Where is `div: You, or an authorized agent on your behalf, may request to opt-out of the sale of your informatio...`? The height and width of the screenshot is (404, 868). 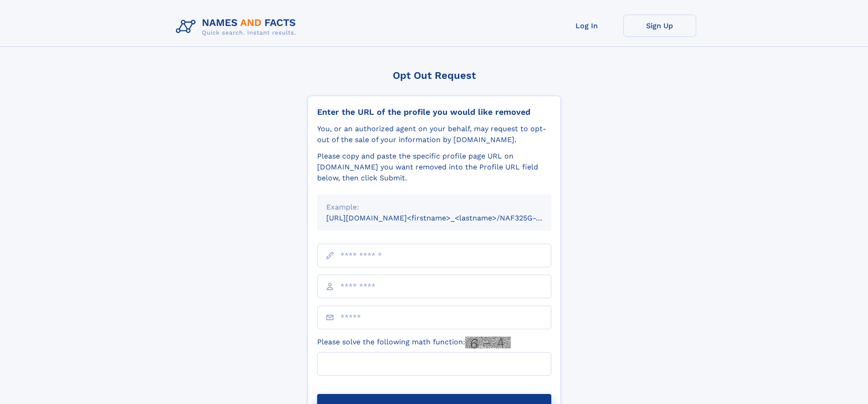 div: You, or an authorized agent on your behalf, may request to opt-out of the sale of your informatio... is located at coordinates (435, 135).